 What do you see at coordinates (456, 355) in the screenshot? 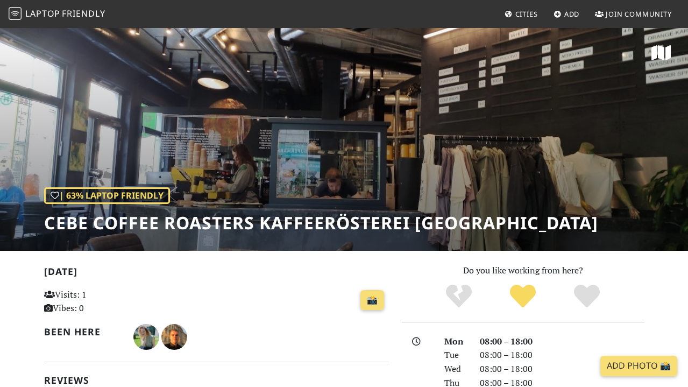
I see `div: Tue` at bounding box center [456, 355].